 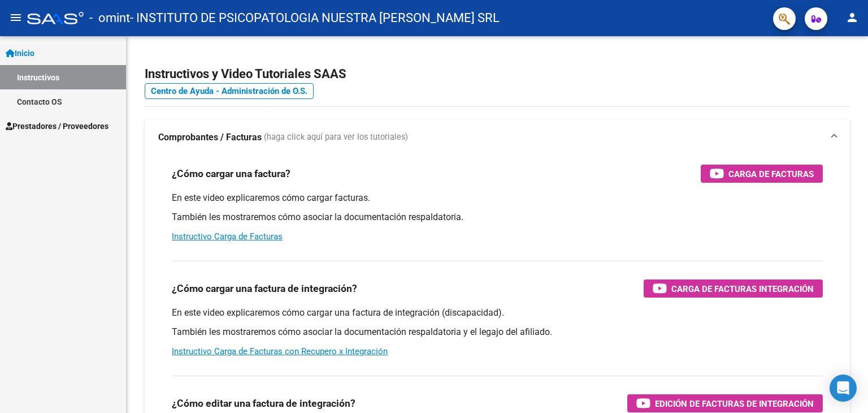 I want to click on div: Open Intercom Messenger, so click(x=843, y=388).